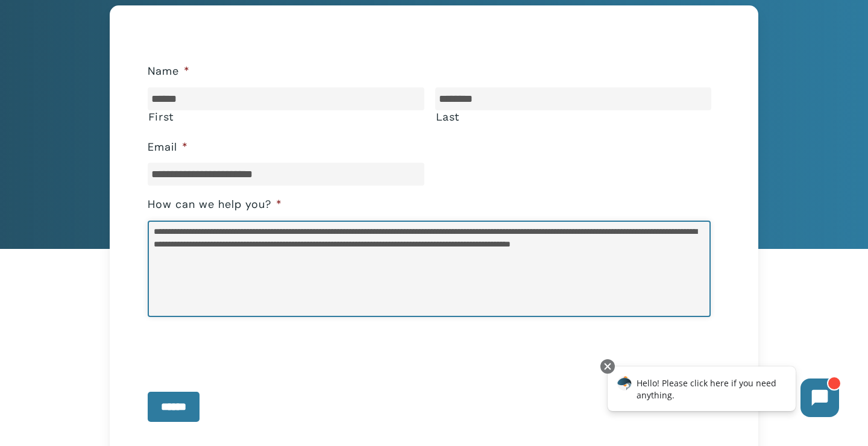 The width and height of the screenshot is (868, 446). I want to click on img: Avatar, so click(30, 27).